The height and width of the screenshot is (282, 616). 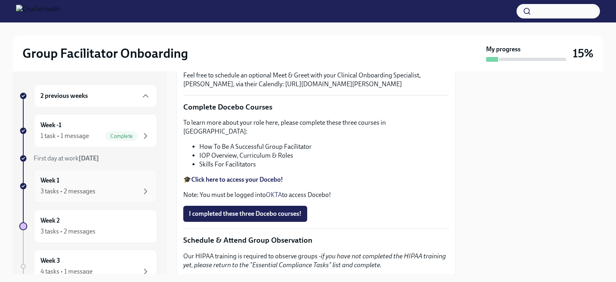 What do you see at coordinates (503, 49) in the screenshot?
I see `strong: My progress` at bounding box center [503, 49].